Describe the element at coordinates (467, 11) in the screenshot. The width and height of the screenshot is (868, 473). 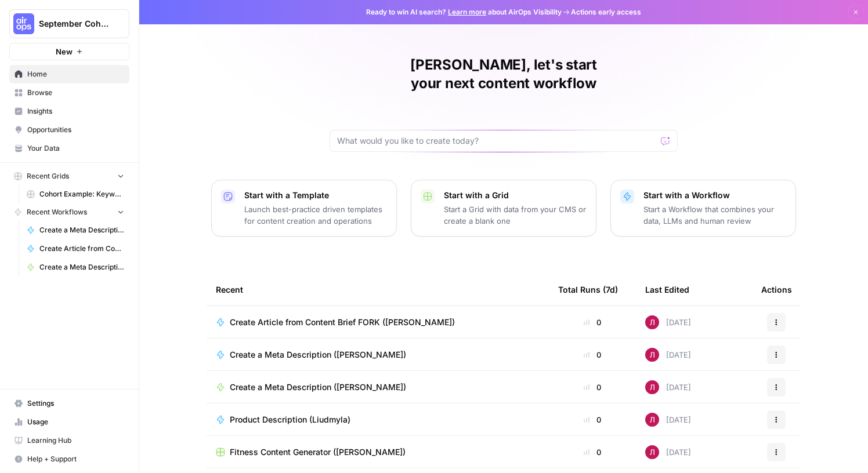
I see `a: Learn more` at that location.